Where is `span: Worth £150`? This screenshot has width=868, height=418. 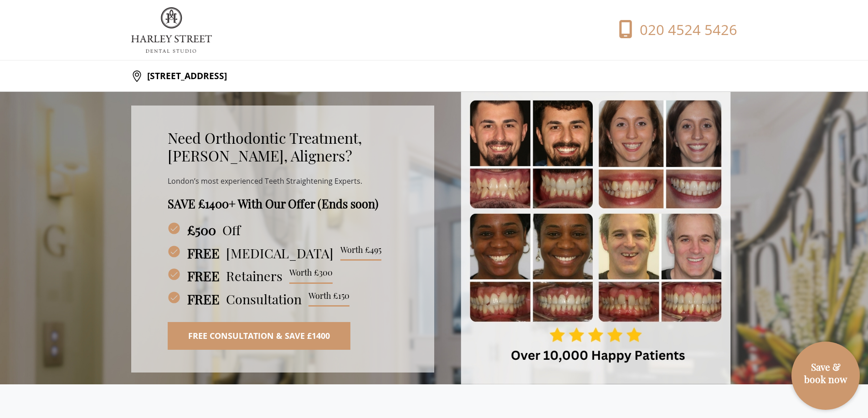
span: Worth £150 is located at coordinates (329, 299).